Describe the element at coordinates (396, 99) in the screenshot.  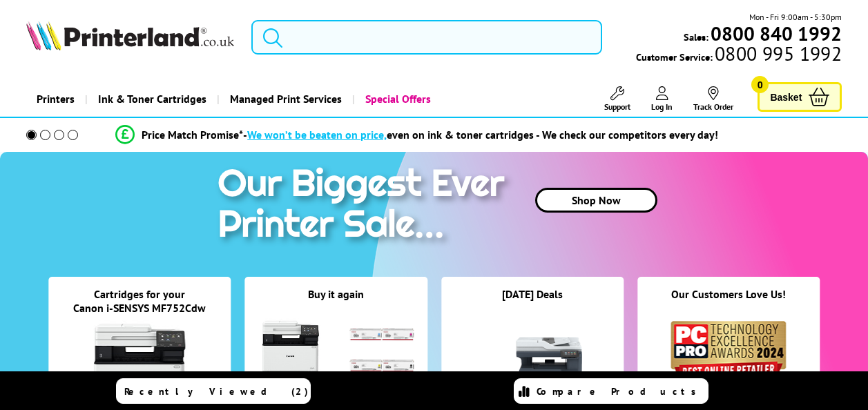
I see `a: Special Offers` at that location.